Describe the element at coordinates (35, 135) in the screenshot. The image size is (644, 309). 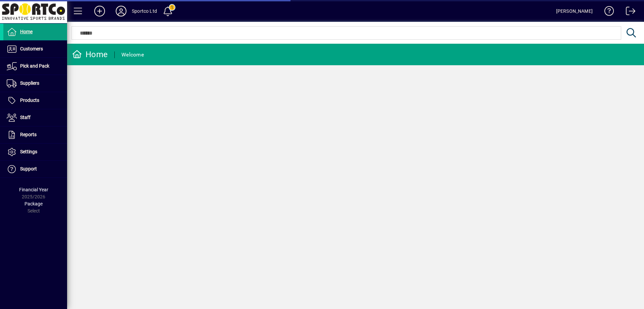
I see `a: Reports` at that location.